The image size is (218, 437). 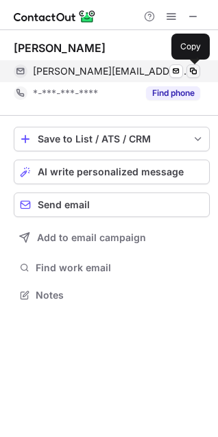 What do you see at coordinates (112, 295) in the screenshot?
I see `button: Notes` at bounding box center [112, 295].